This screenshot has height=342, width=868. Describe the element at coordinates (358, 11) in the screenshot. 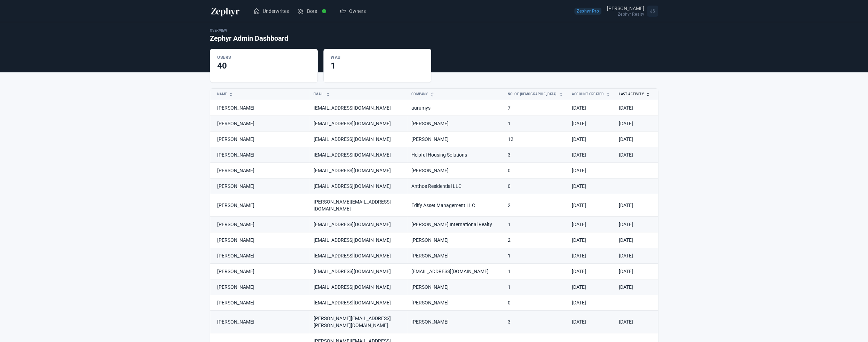

I see `span: Owners` at that location.